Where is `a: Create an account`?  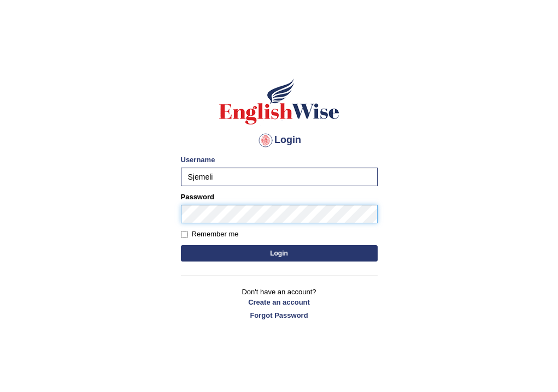
a: Create an account is located at coordinates (279, 302).